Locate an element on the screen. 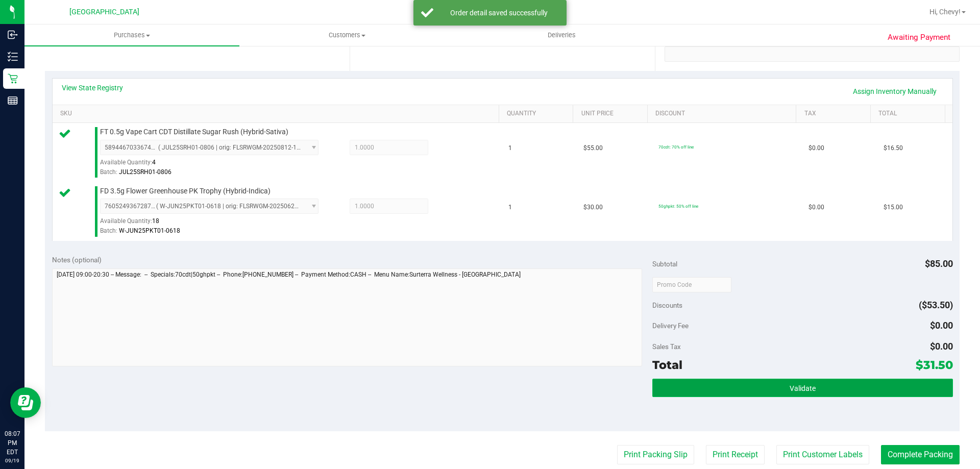 The image size is (980, 469). inline-svg: Retail is located at coordinates (13, 78).